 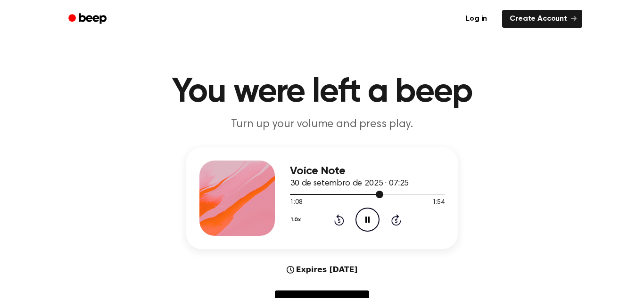 What do you see at coordinates (296, 202) in the screenshot?
I see `span: 1:08` at bounding box center [296, 202].